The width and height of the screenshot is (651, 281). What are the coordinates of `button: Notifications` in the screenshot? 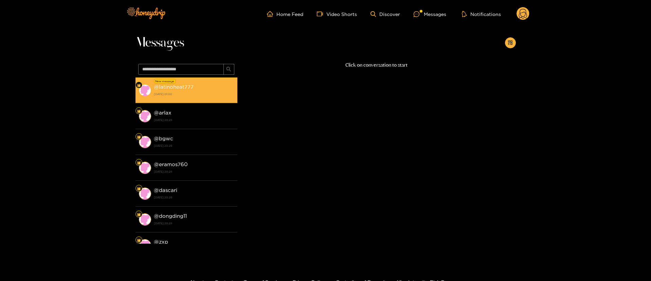 It's located at (481, 14).